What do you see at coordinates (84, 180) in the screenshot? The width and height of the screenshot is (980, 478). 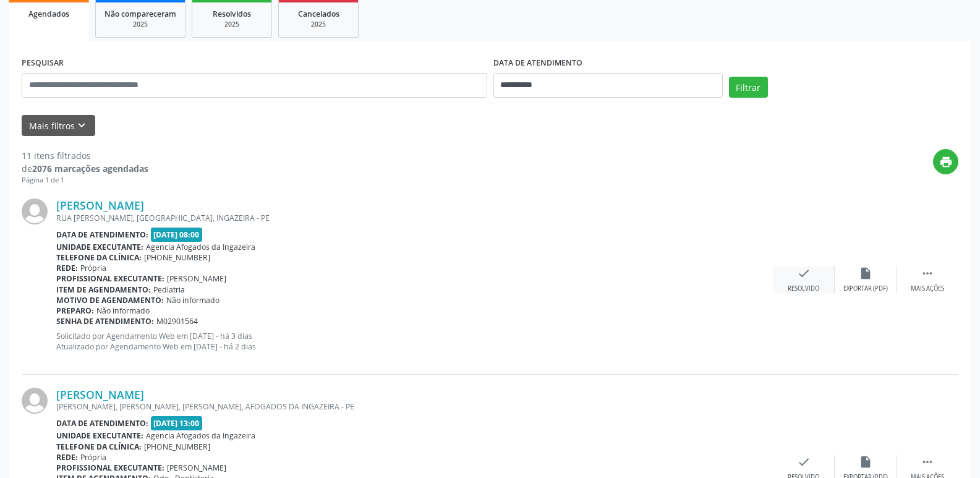 I see `div: Página 1 de 1` at bounding box center [84, 180].